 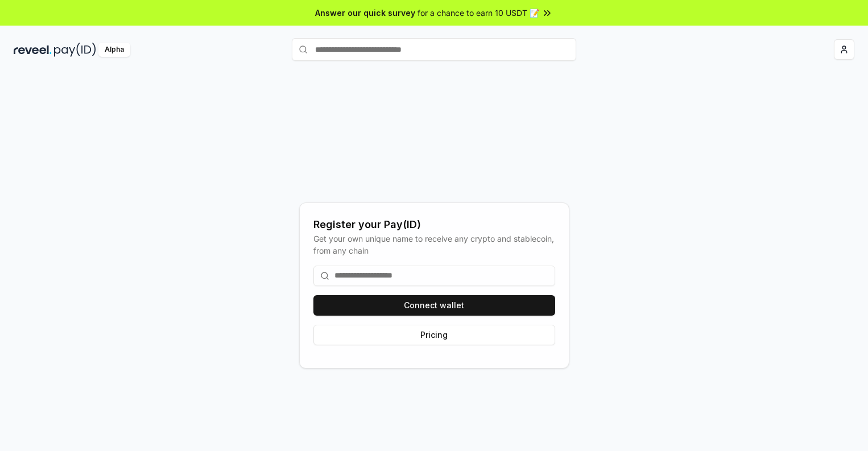 I want to click on img: pay_id, so click(x=75, y=49).